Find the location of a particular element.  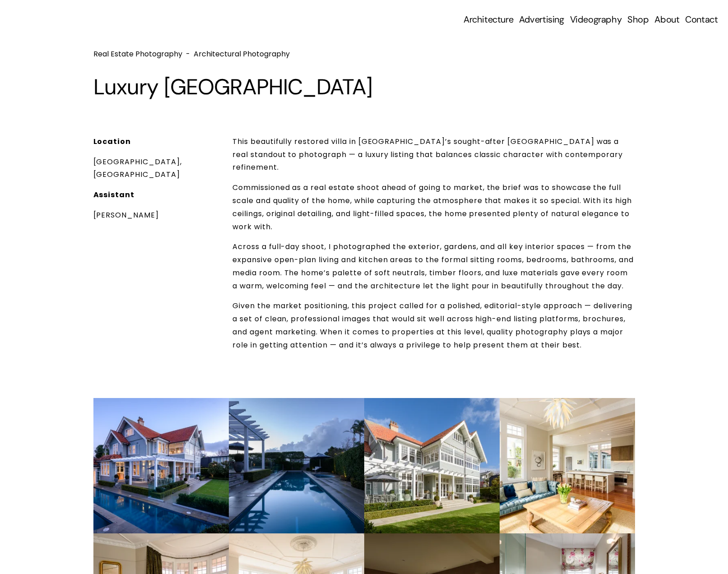

a: Shop is located at coordinates (638, 19).